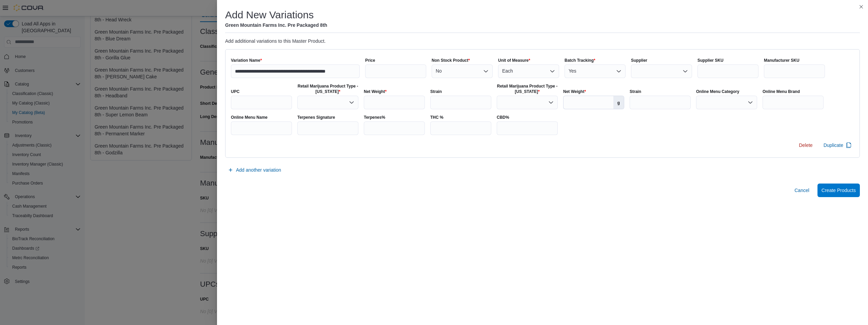 This screenshot has height=325, width=868. What do you see at coordinates (838, 190) in the screenshot?
I see `button: Create Products` at bounding box center [838, 190].